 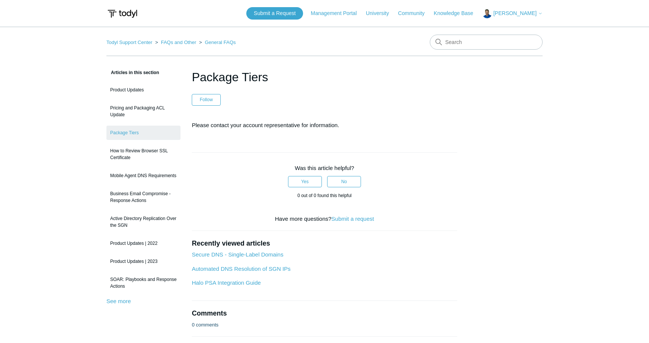 I want to click on a: SOAR: Playbooks and Response Actions, so click(x=143, y=283).